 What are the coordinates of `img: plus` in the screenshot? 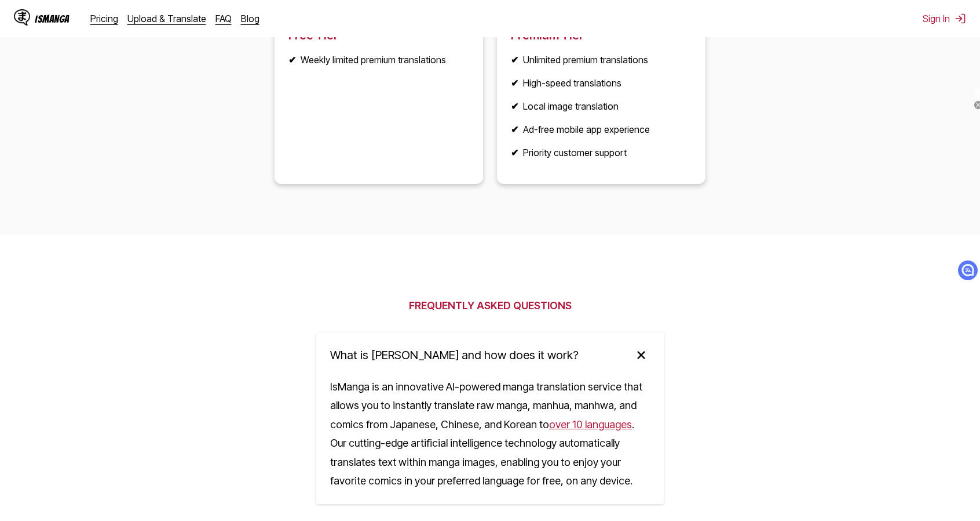 It's located at (642, 355).